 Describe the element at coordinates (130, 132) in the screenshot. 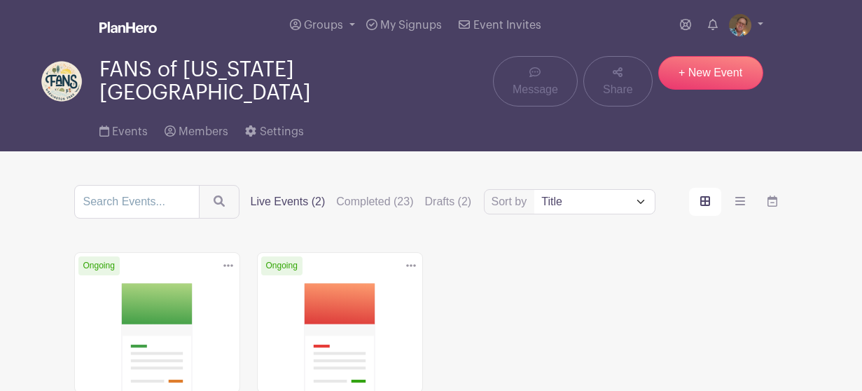

I see `span: Events` at that location.